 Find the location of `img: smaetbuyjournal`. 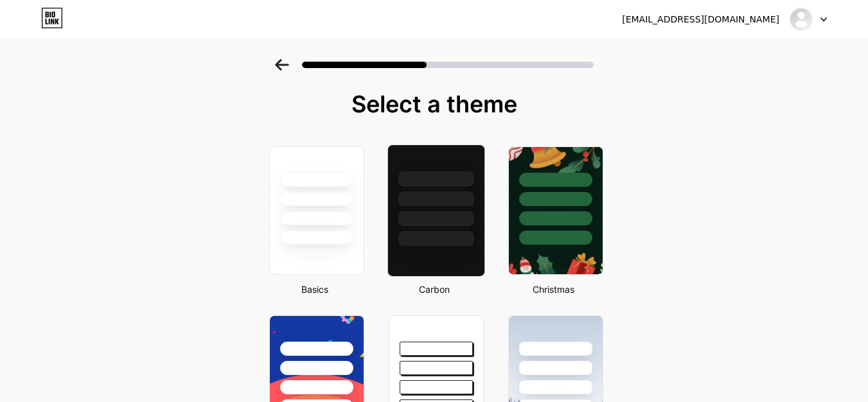

img: smaetbuyjournal is located at coordinates (802, 19).